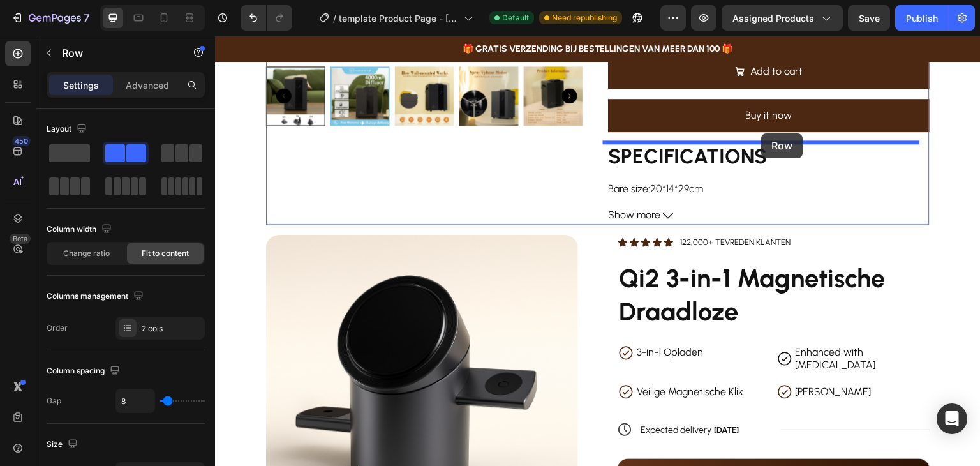 This screenshot has height=466, width=980. What do you see at coordinates (86, 18) in the screenshot?
I see `p: 7` at bounding box center [86, 18].